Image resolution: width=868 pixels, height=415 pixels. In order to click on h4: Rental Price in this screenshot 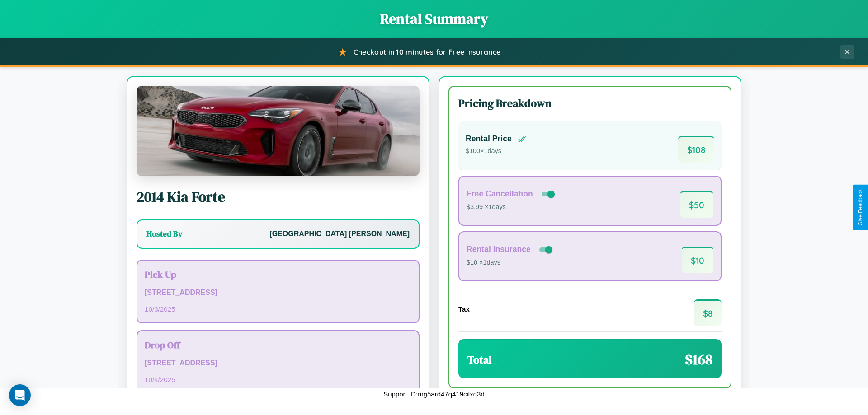, I will do `click(488, 138)`.